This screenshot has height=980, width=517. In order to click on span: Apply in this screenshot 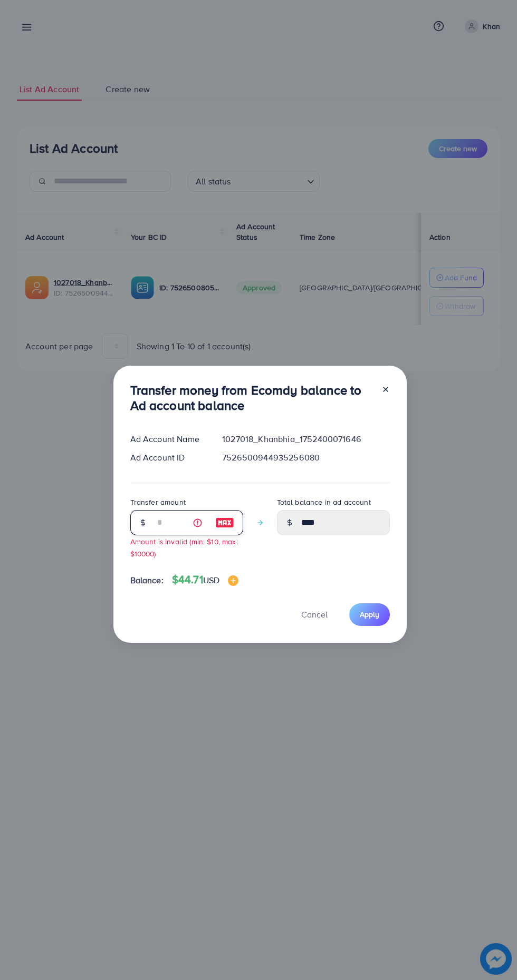, I will do `click(369, 614)`.